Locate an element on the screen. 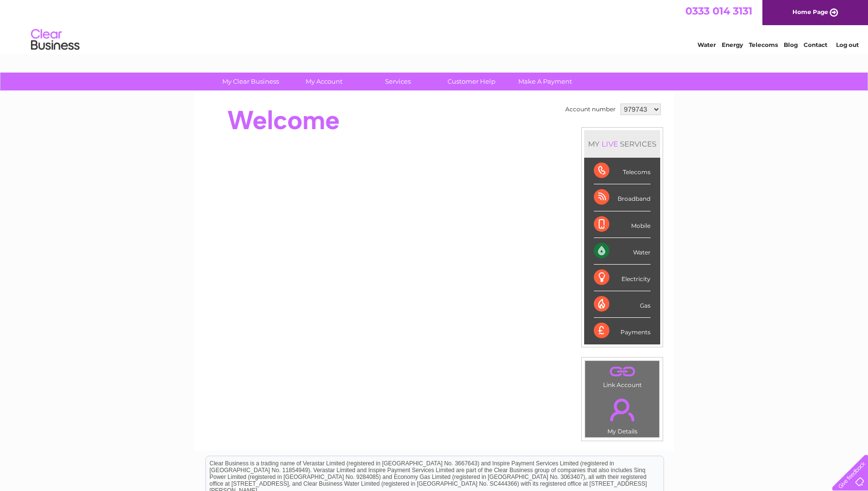 This screenshot has width=868, height=491. a: Make A Payment is located at coordinates (545, 81).